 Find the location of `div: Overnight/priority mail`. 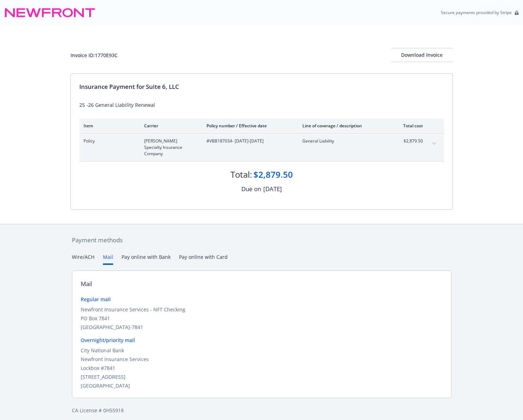

div: Overnight/priority mail is located at coordinates (262, 340).